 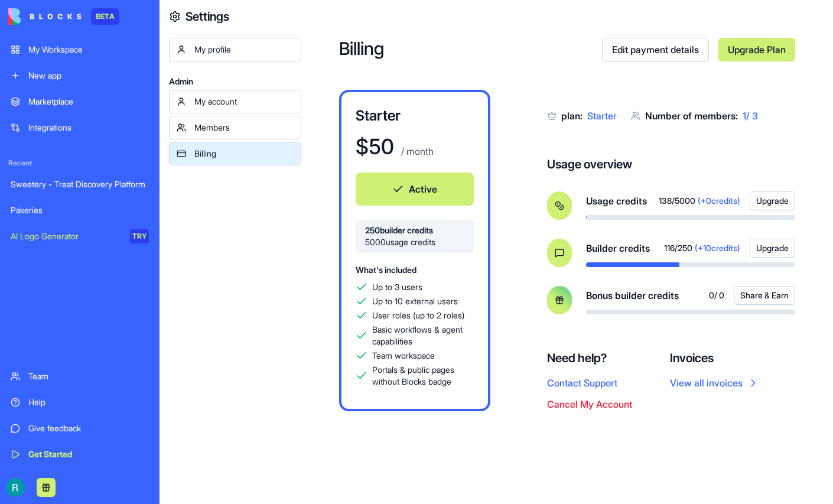 I want to click on h4: Settings, so click(x=208, y=16).